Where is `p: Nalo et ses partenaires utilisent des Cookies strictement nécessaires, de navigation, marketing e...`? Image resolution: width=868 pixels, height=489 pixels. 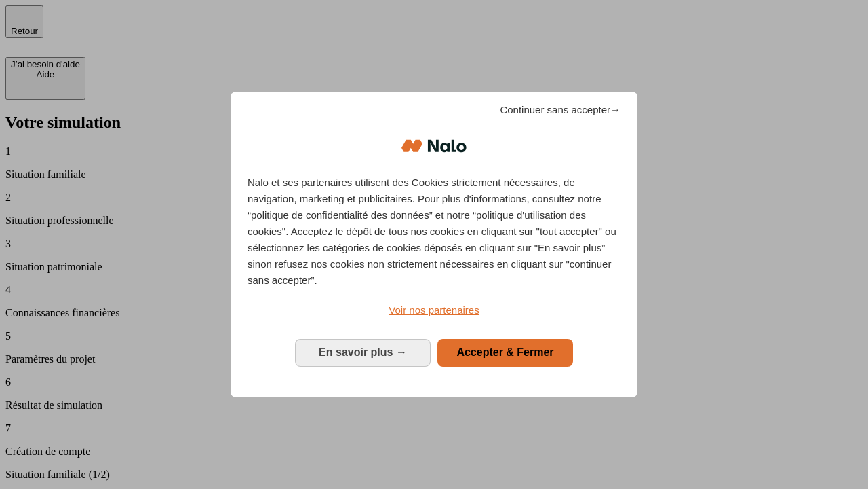 p: Nalo et ses partenaires utilisent des Cookies strictement nécessaires, de navigation, marketing e... is located at coordinates (434, 231).